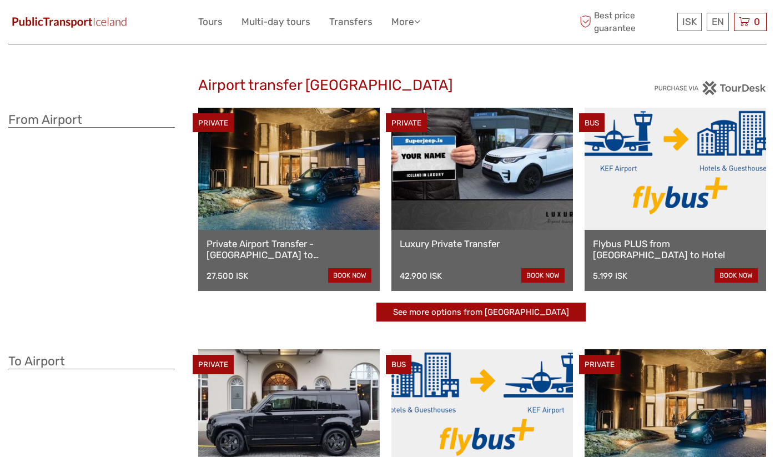 This screenshot has height=457, width=775. What do you see at coordinates (690, 22) in the screenshot?
I see `span: ISK` at bounding box center [690, 22].